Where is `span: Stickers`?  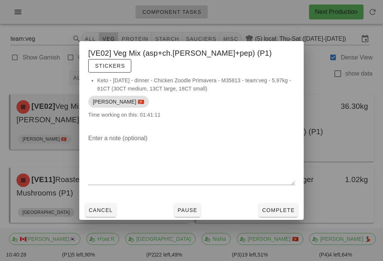
span: Stickers is located at coordinates (109, 66).